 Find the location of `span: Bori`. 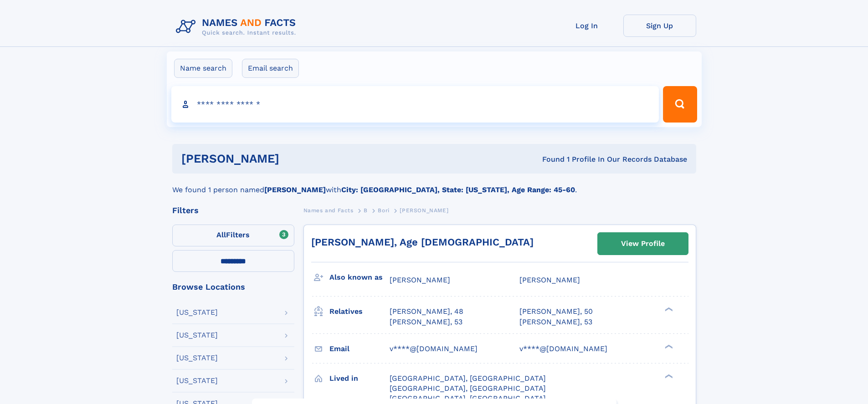

span: Bori is located at coordinates (383, 211).